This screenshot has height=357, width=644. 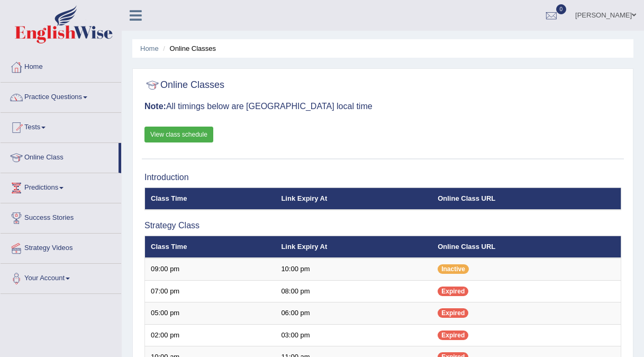 I want to click on a: Your Account, so click(x=61, y=277).